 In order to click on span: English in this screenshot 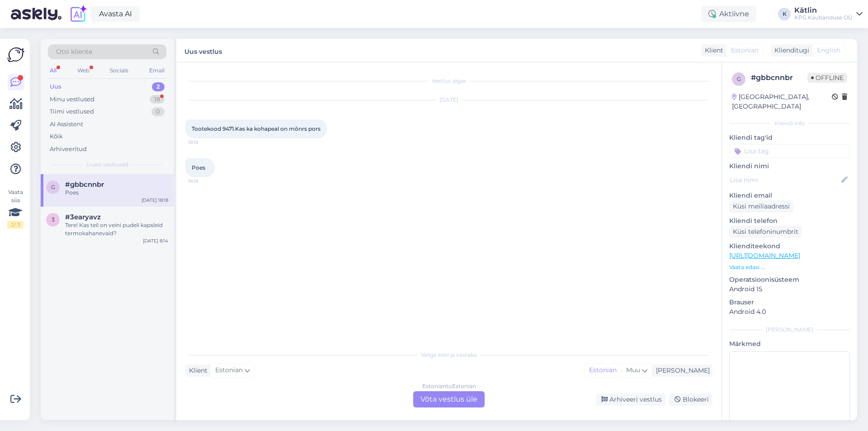, I will do `click(829, 50)`.